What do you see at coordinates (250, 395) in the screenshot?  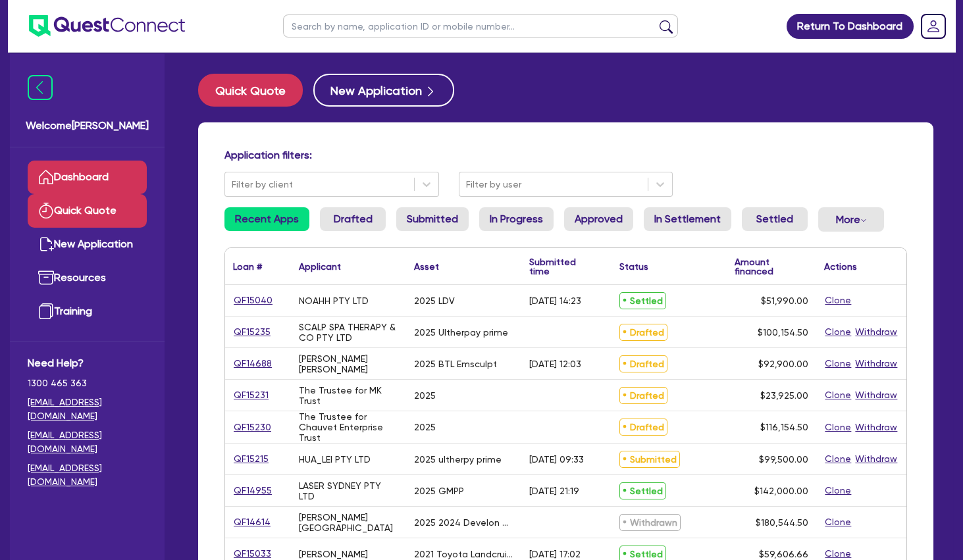 I see `a: QF15231` at bounding box center [250, 395].